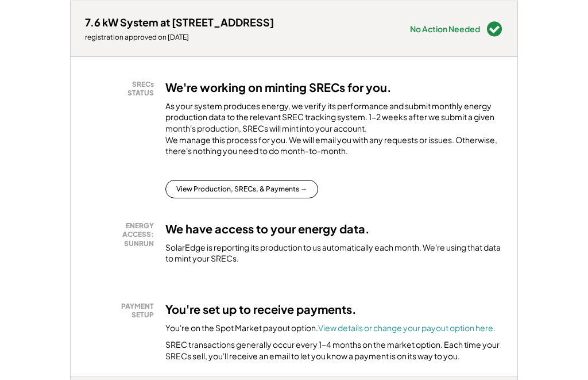  Describe the element at coordinates (330, 328) in the screenshot. I see `div: You're on the Spot Market payout option.` at that location.